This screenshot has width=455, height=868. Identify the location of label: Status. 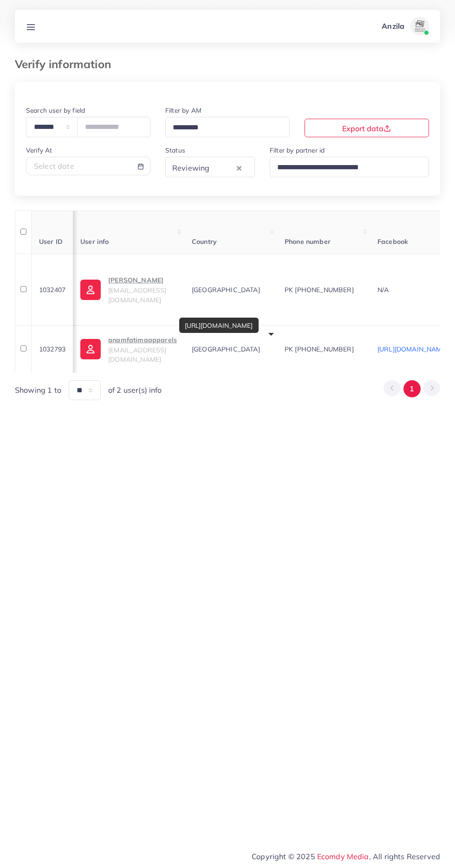
(175, 150).